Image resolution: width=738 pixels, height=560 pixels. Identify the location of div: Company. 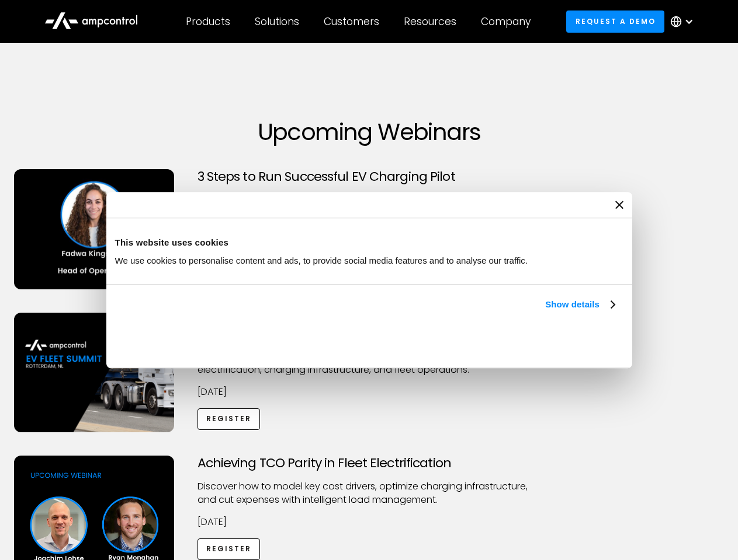
(505, 21).